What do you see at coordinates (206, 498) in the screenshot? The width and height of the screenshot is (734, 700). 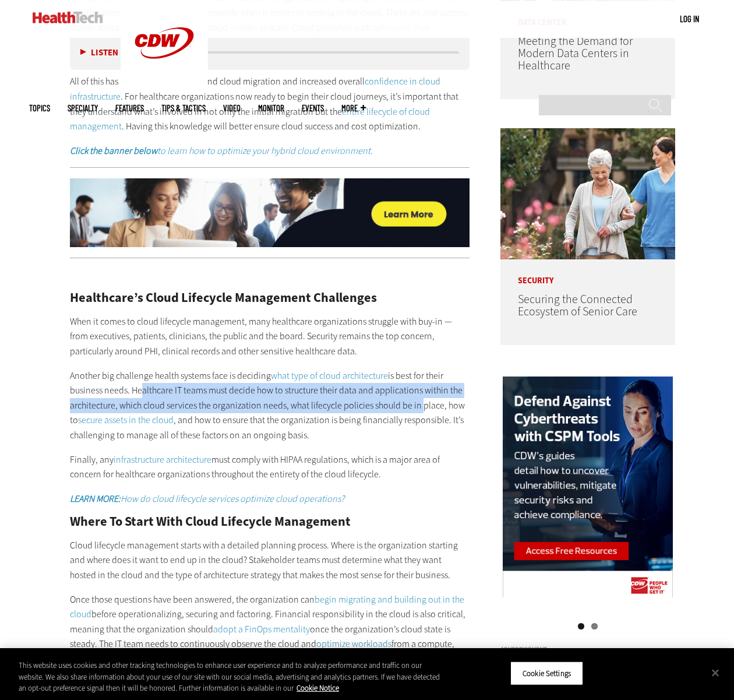 I see `em: How do cloud lifecycle services optimize cloud operations?` at bounding box center [206, 498].